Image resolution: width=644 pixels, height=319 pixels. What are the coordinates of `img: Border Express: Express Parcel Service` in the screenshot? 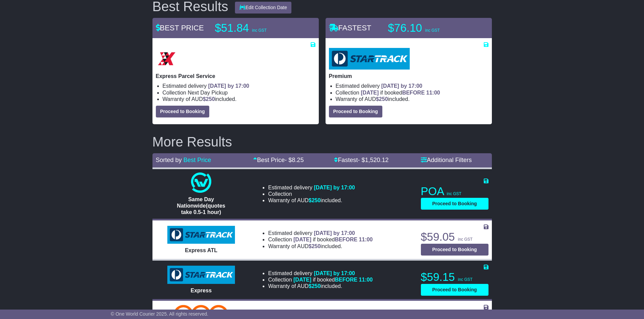 It's located at (167, 59).